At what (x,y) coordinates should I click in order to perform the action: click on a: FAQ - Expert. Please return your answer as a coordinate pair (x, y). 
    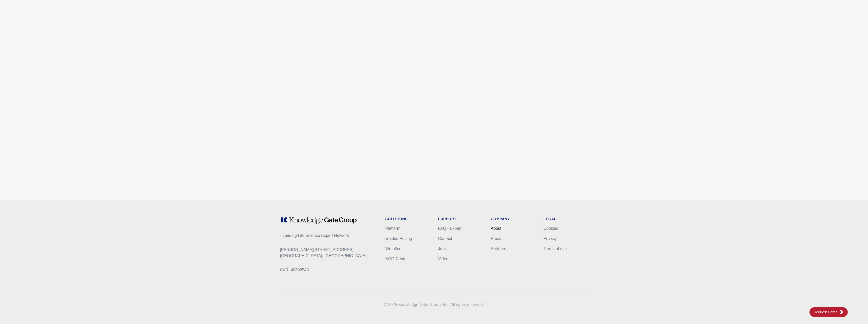
    Looking at the image, I should click on (450, 228).